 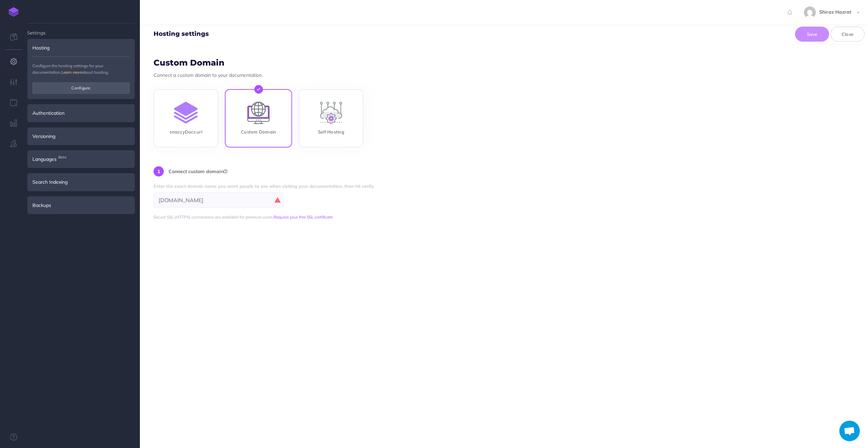 What do you see at coordinates (159, 172) in the screenshot?
I see `div: 1` at bounding box center [159, 172].